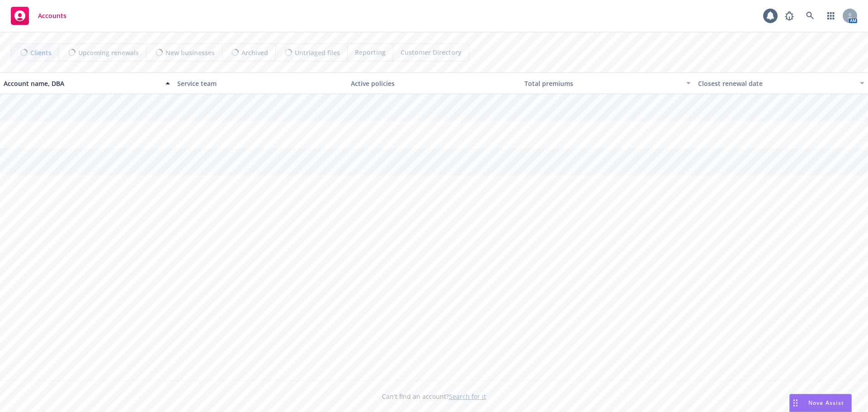  Describe the element at coordinates (789, 16) in the screenshot. I see `a: Report a Bug` at that location.